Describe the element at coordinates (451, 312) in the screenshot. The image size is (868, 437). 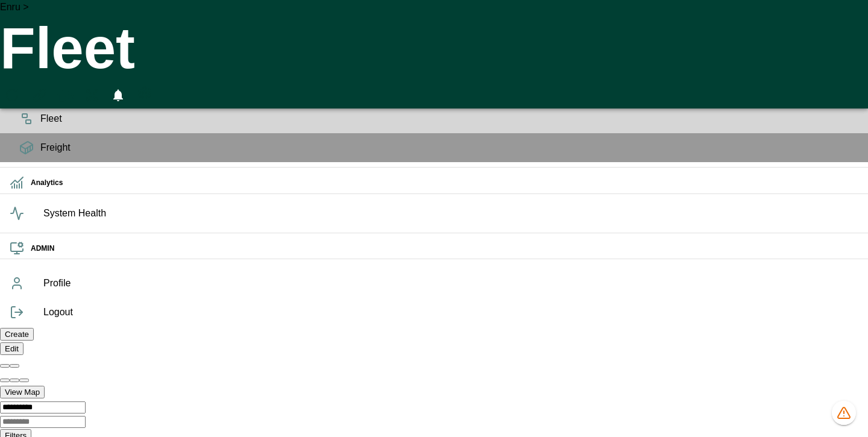
I see `span: Logout` at that location.